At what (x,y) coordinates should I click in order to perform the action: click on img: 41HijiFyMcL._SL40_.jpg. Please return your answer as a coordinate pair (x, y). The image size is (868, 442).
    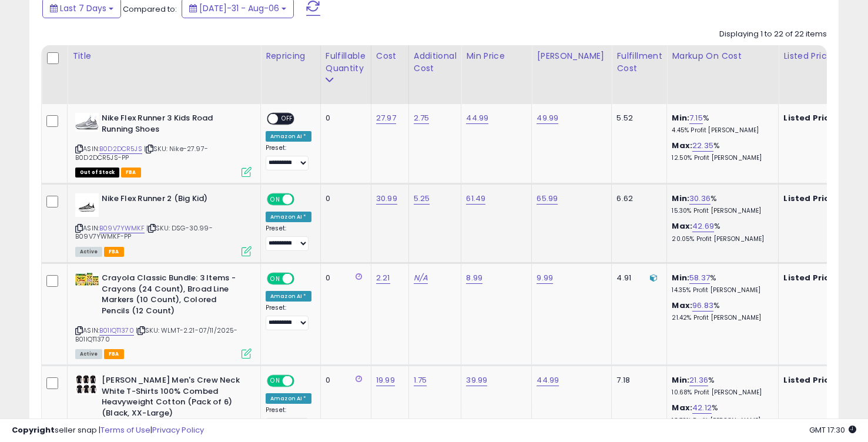
    Looking at the image, I should click on (87, 385).